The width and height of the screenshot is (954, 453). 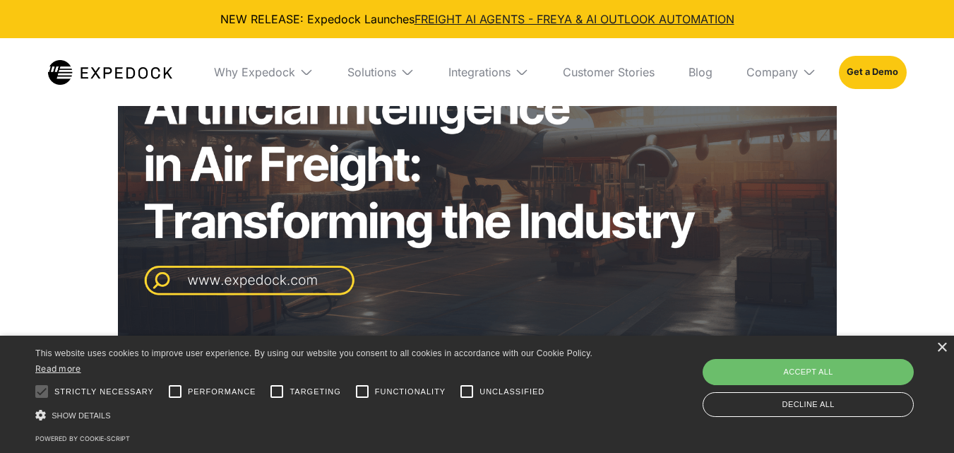 I want to click on span: Functionality, so click(x=410, y=391).